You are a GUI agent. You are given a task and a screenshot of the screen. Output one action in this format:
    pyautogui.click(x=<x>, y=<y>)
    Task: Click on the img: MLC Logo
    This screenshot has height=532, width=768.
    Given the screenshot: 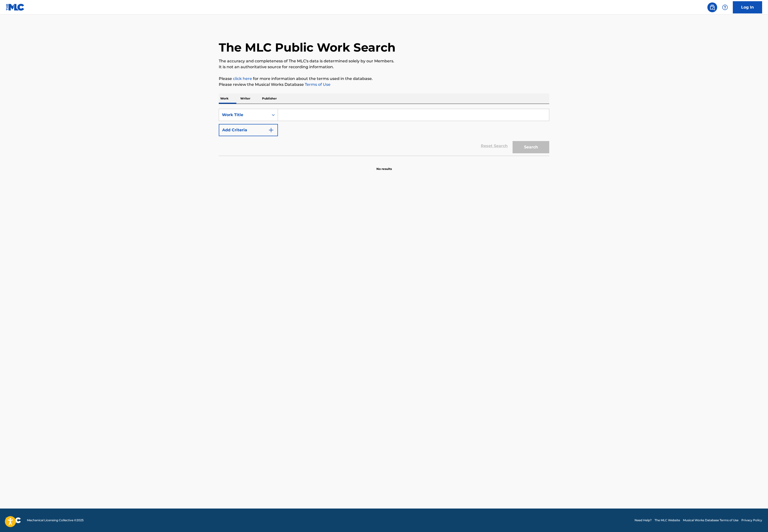 What is the action you would take?
    pyautogui.click(x=15, y=7)
    